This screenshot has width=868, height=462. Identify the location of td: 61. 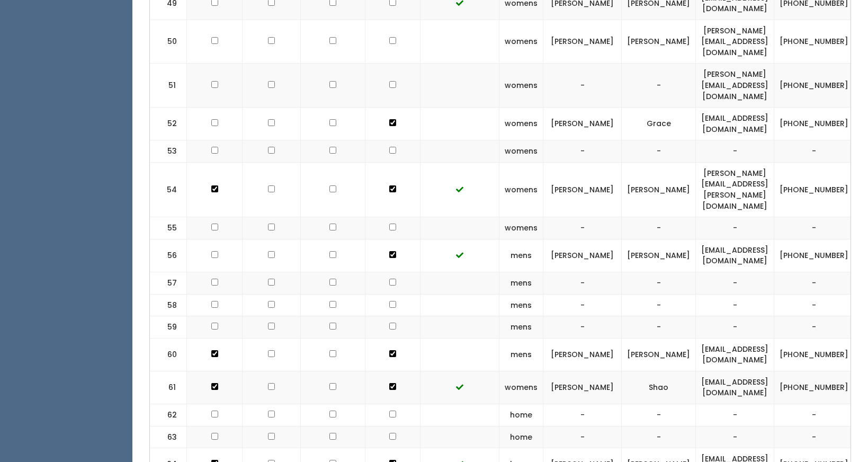
(169, 387).